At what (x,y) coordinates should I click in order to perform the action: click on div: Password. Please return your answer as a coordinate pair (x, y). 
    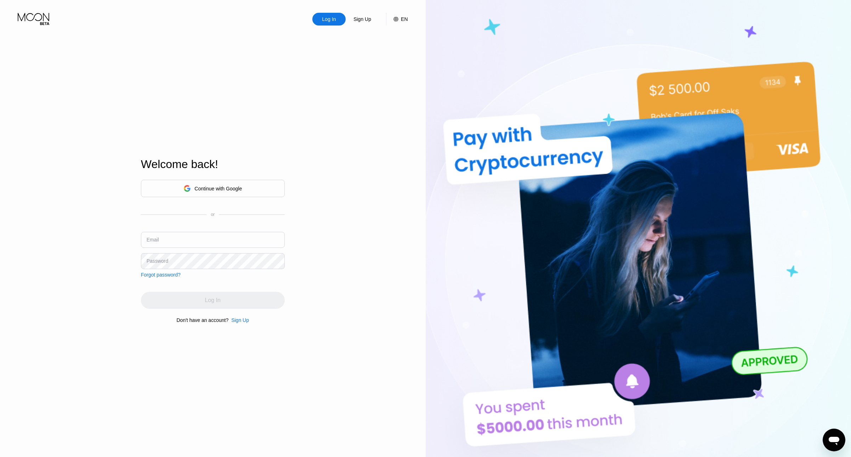
    Looking at the image, I should click on (157, 261).